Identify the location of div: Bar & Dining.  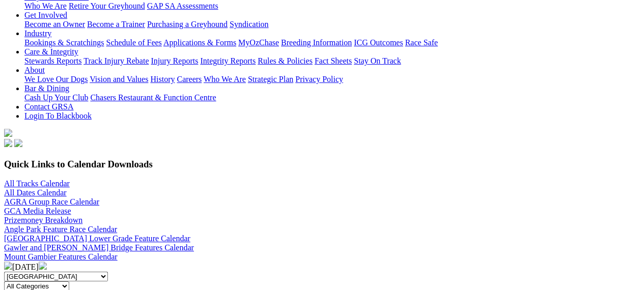
(332, 98).